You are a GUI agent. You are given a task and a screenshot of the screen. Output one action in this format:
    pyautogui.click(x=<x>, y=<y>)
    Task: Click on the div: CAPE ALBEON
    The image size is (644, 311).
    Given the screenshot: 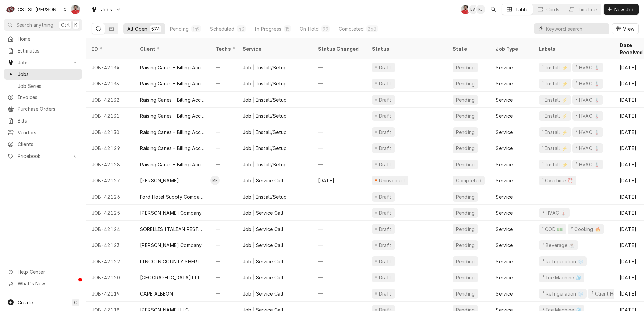 What is the action you would take?
    pyautogui.click(x=156, y=294)
    